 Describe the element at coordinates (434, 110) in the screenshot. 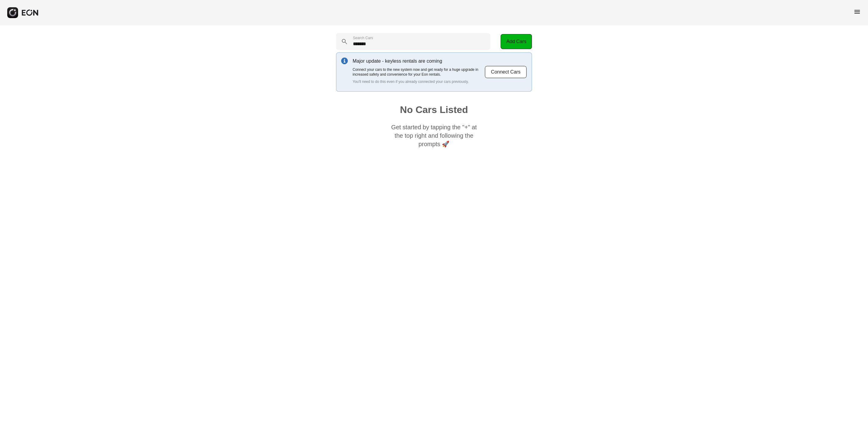

I see `h1: No Cars Listed` at that location.